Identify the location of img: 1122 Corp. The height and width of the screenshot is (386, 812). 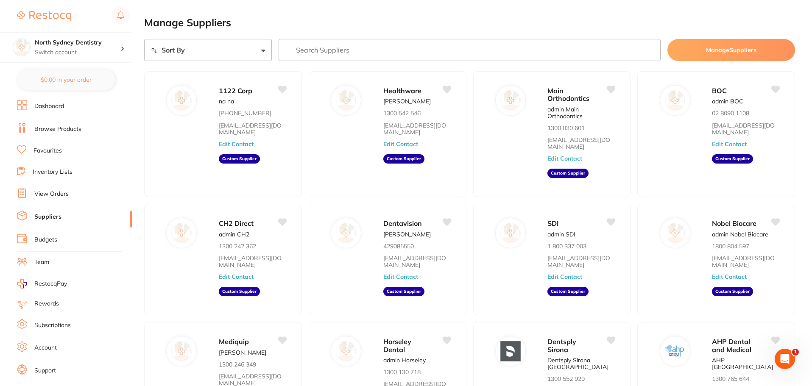
(182, 100).